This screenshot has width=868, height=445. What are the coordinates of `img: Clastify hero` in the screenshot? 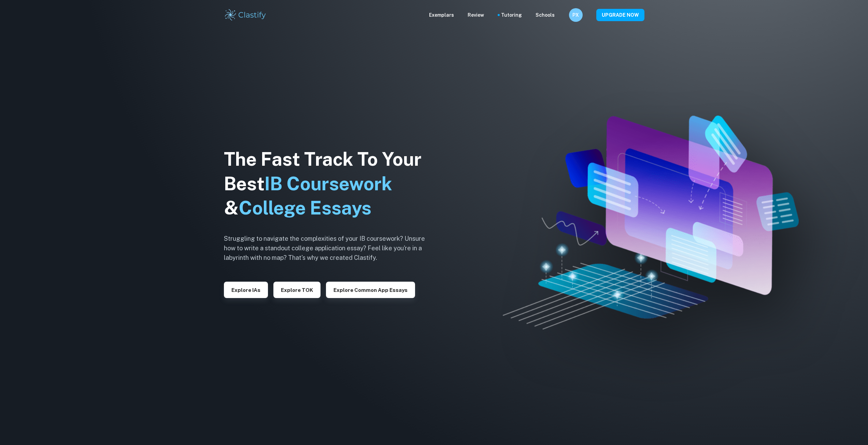 It's located at (650, 222).